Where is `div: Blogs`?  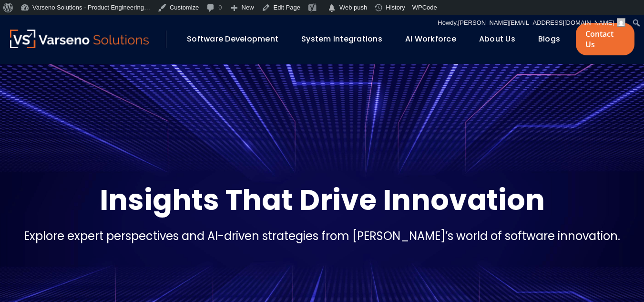
div: Blogs is located at coordinates (553, 39).